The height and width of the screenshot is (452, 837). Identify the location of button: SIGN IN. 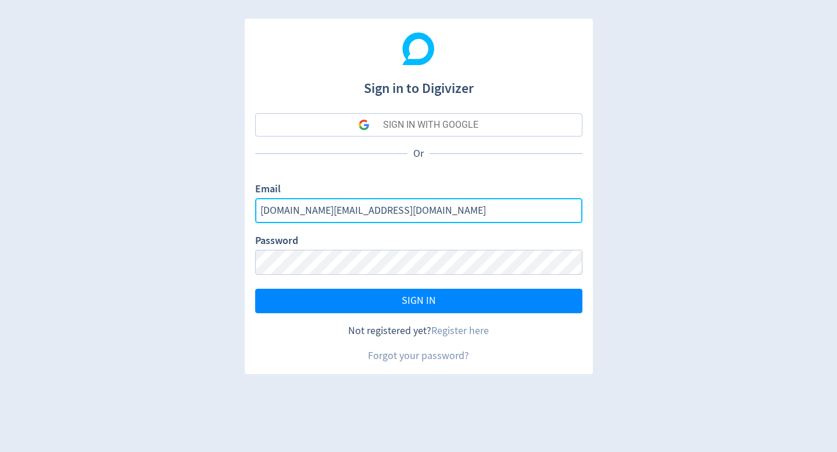
(418, 301).